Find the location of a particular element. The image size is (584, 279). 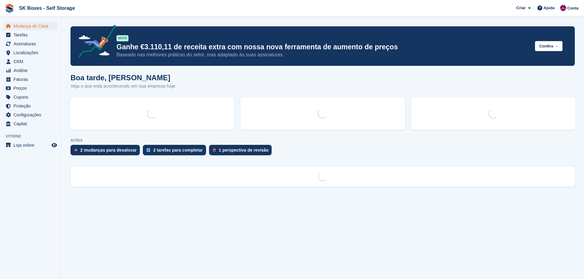

img: Joana Alegria is located at coordinates (563, 8).